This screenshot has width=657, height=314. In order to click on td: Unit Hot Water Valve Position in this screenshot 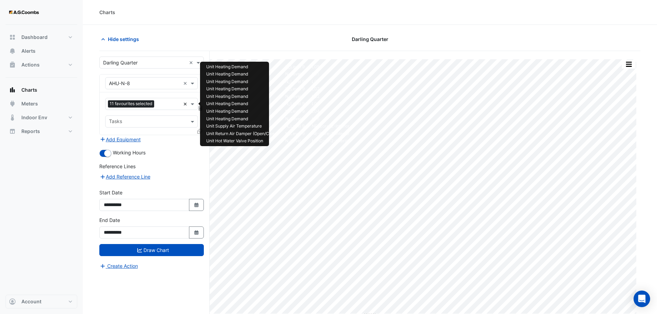, I will do `click(242, 141)`.